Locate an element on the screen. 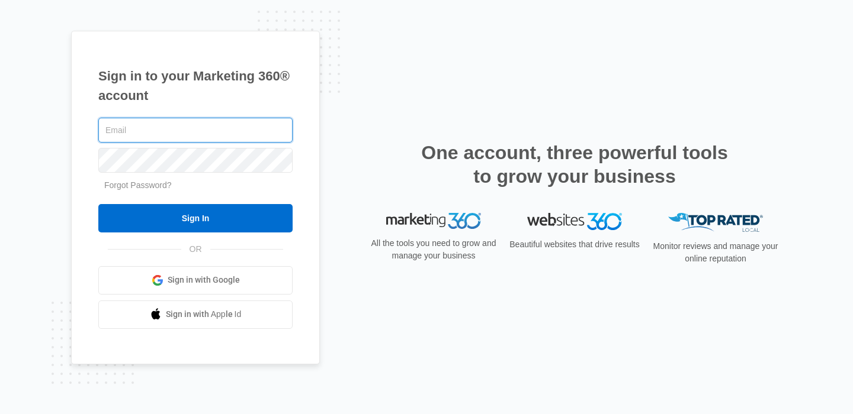  img: Websites 360 is located at coordinates (574, 221).